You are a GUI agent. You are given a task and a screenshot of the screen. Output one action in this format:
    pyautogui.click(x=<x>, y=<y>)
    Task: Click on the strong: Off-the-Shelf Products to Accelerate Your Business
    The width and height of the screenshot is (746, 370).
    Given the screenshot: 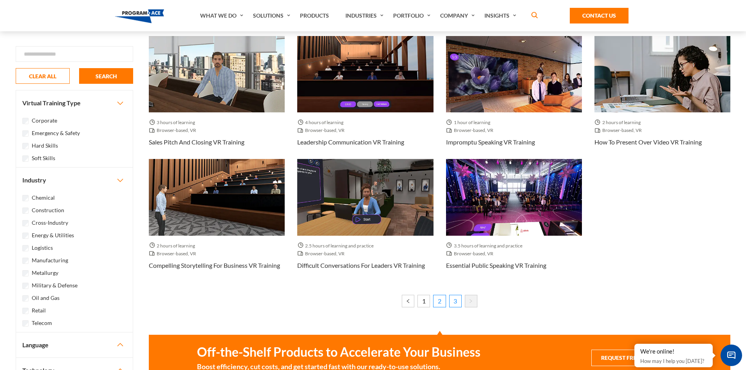 What is the action you would take?
    pyautogui.click(x=339, y=352)
    